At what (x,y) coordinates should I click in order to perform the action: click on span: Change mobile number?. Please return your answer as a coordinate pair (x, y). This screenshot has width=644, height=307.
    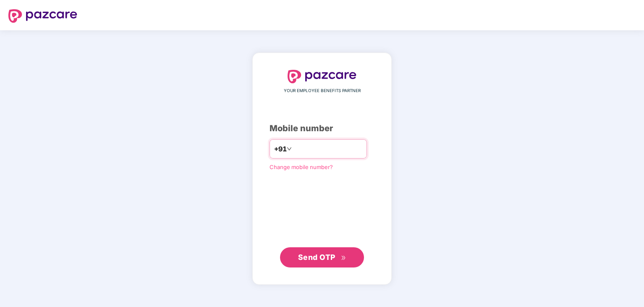
    Looking at the image, I should click on (301, 167).